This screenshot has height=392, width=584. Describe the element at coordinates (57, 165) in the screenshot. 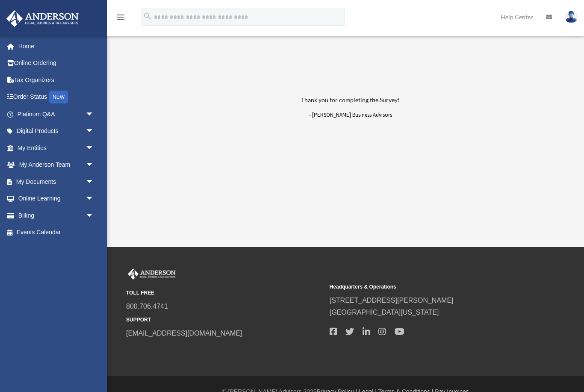

I see `a: My Anderson Teamarrow_drop_down` at that location.